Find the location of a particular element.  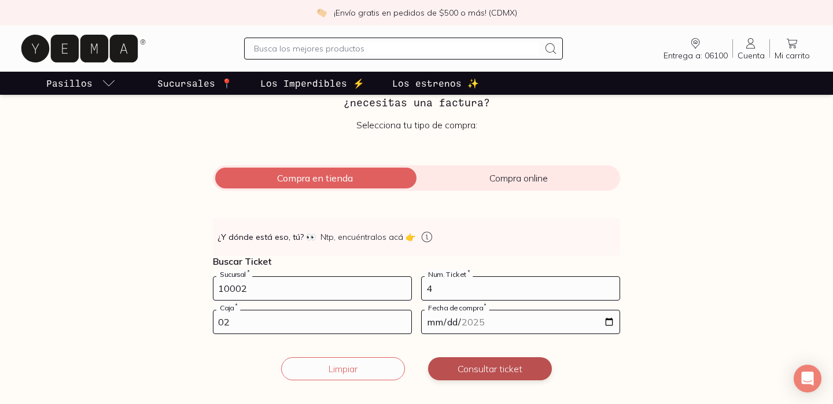

span: Cuenta is located at coordinates (751, 56).